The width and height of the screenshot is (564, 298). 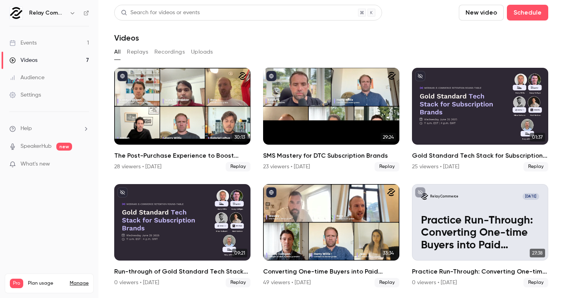 What do you see at coordinates (202, 52) in the screenshot?
I see `button: Uploads` at bounding box center [202, 52].